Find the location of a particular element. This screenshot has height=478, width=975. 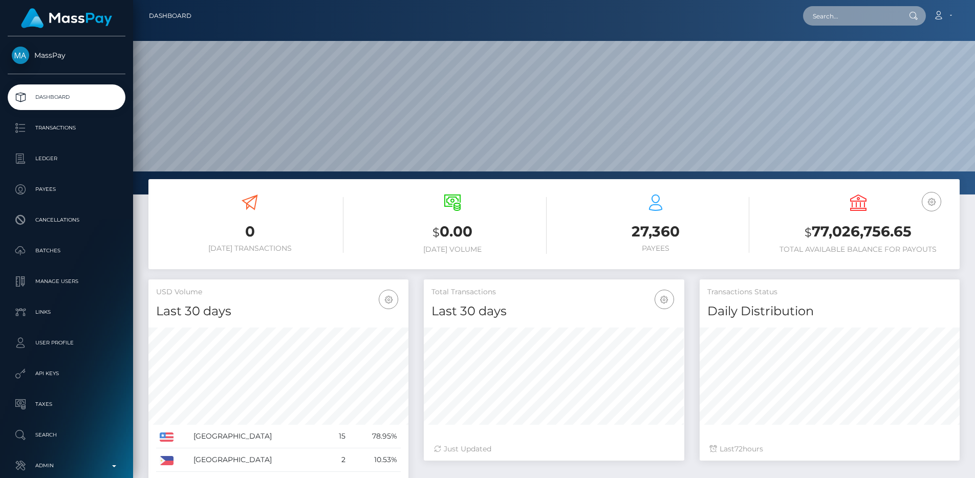

h5: USD Volume is located at coordinates (278, 292).